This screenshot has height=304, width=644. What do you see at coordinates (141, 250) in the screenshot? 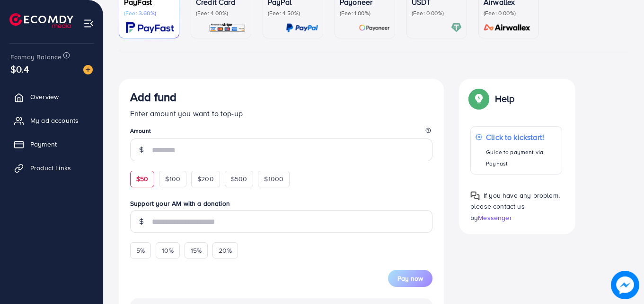
I see `span: 5%` at bounding box center [141, 250].